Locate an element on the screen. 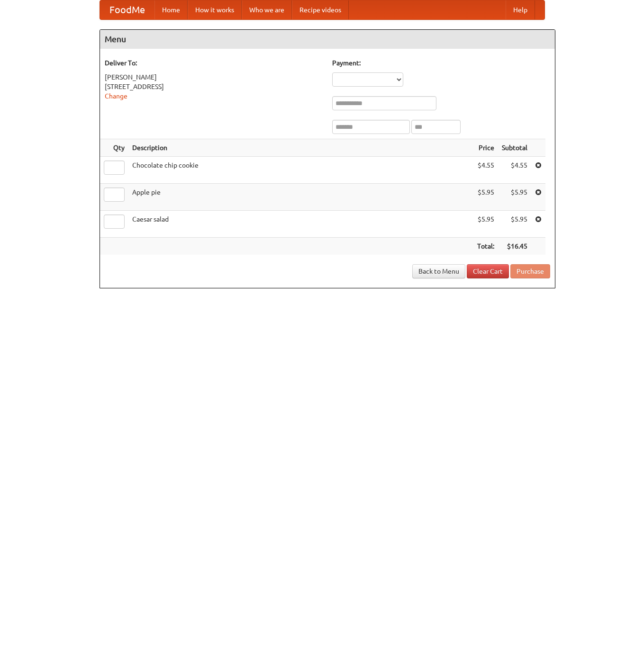 This screenshot has width=644, height=670. h5: Deliver To: is located at coordinates (214, 63).